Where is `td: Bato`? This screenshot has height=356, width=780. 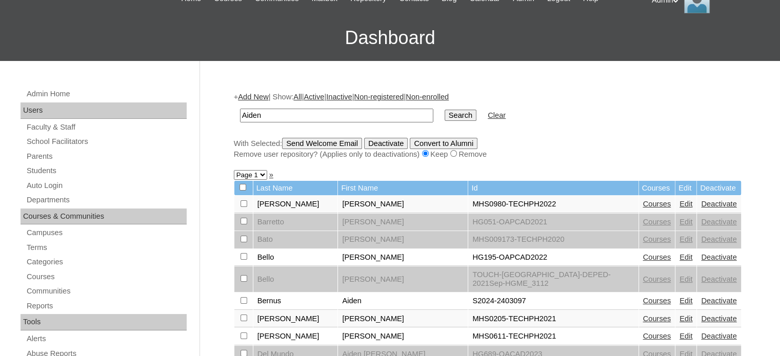
td: Bato is located at coordinates (295, 240).